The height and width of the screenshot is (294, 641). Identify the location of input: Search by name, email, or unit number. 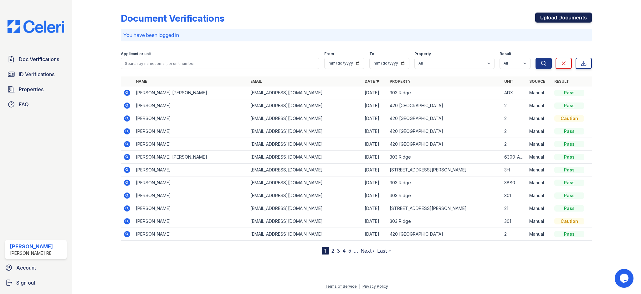
(220, 63).